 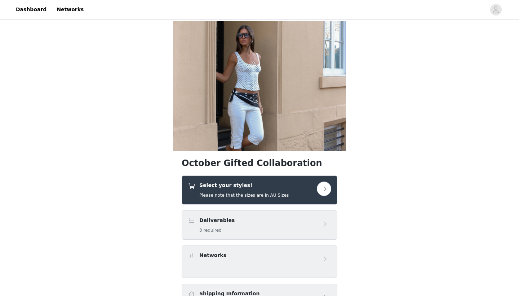 I want to click on a: Dashboard, so click(x=31, y=9).